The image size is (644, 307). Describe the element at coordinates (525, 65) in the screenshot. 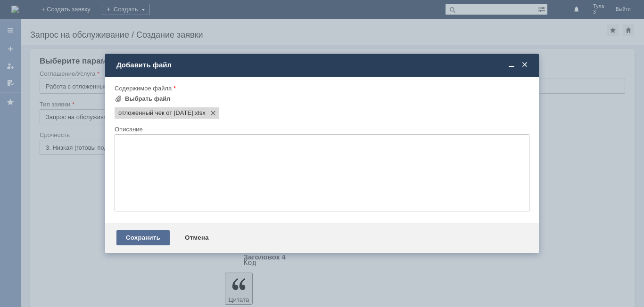

I see `span: Закрыть` at that location.